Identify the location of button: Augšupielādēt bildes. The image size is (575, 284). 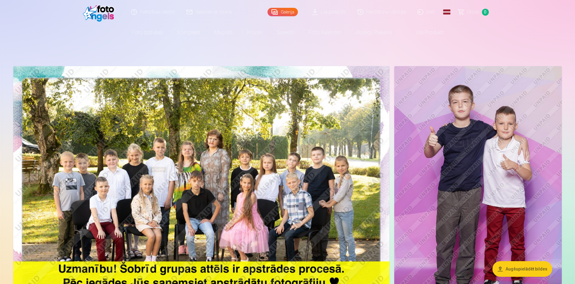
(522, 269).